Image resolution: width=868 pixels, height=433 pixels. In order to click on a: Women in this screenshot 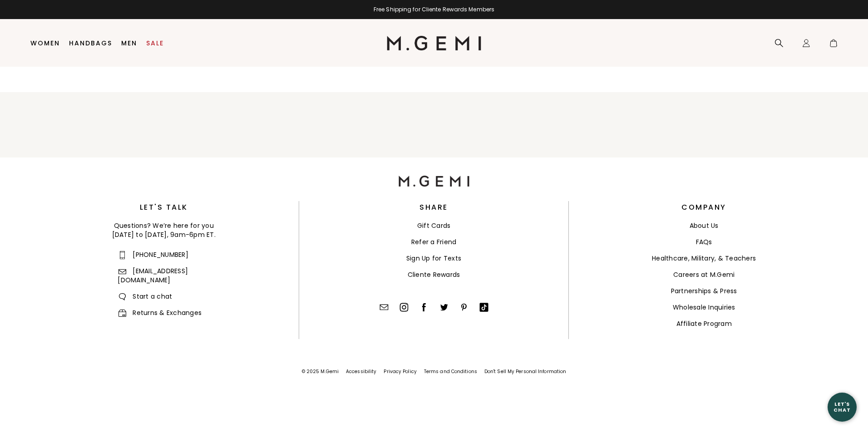, I will do `click(45, 43)`.